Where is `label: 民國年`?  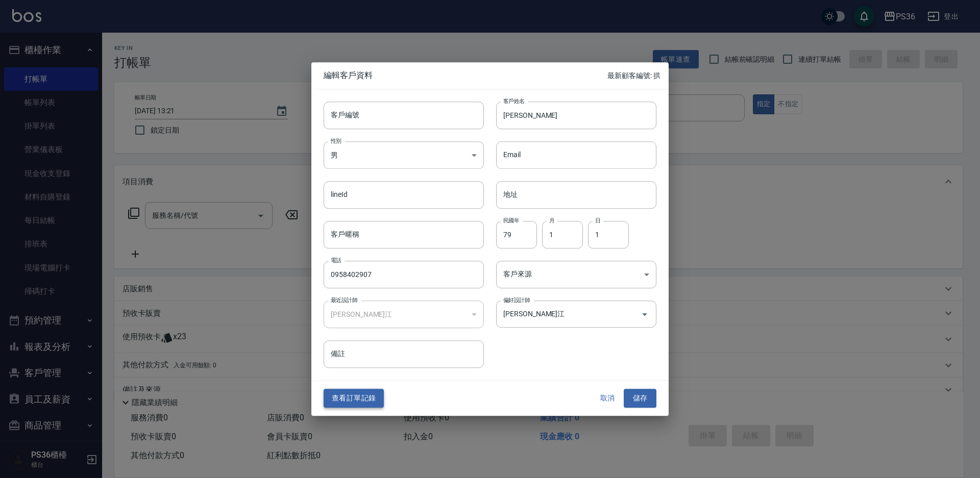 label: 民國年 is located at coordinates (511, 220).